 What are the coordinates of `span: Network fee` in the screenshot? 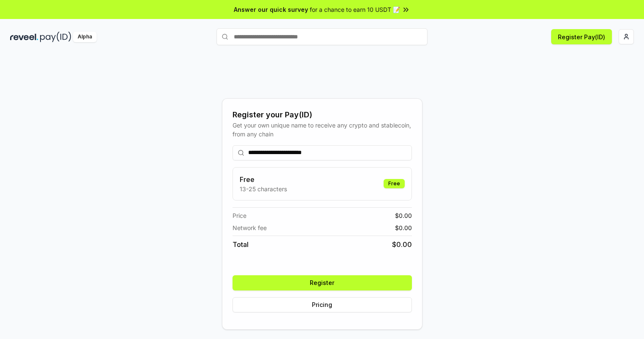 It's located at (249, 228).